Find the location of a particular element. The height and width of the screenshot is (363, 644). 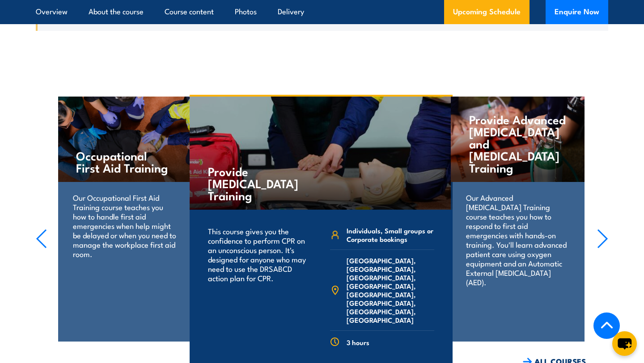

p: Our Occupational First Aid Training course teaches you how to handle first aid emergencies when h... is located at coordinates (125, 225).